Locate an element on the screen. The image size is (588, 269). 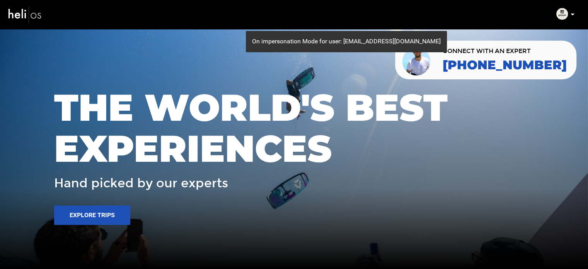
span: CONNECT WITH AN EXPERT is located at coordinates (505, 51).